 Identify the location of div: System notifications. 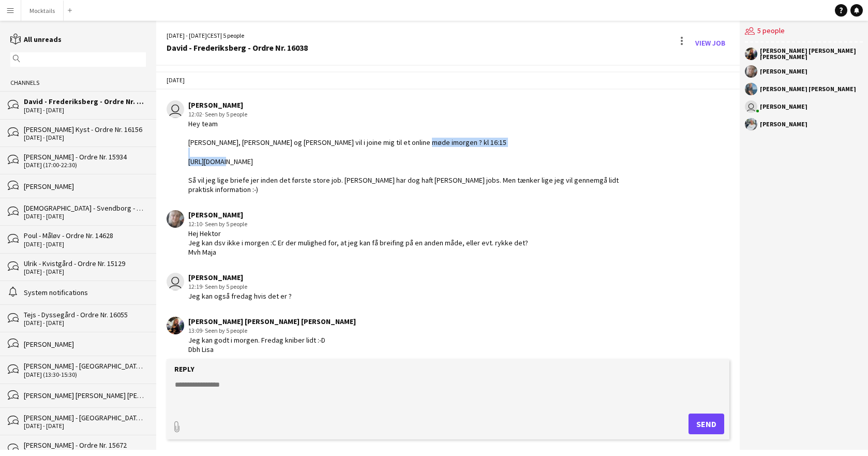
(85, 293).